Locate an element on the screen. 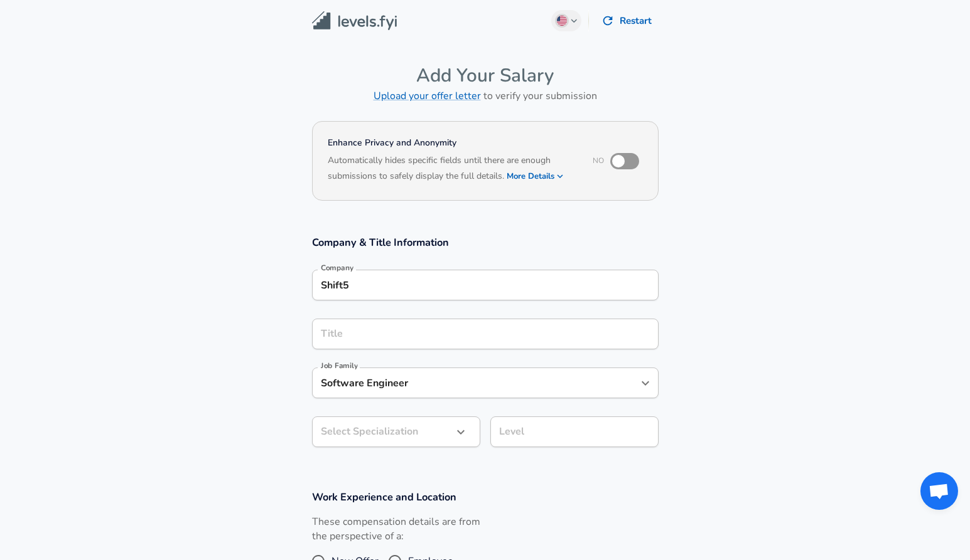 The image size is (970, 560). div: Open chat is located at coordinates (940, 492).